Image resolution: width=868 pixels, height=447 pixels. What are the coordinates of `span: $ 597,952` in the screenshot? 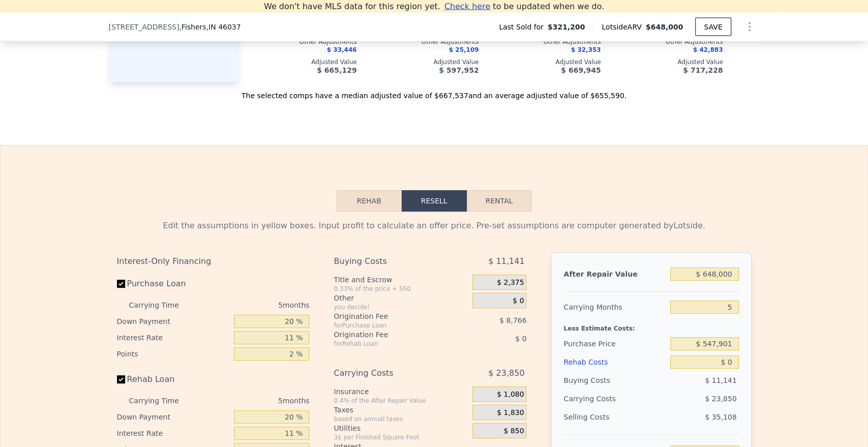 It's located at (459, 70).